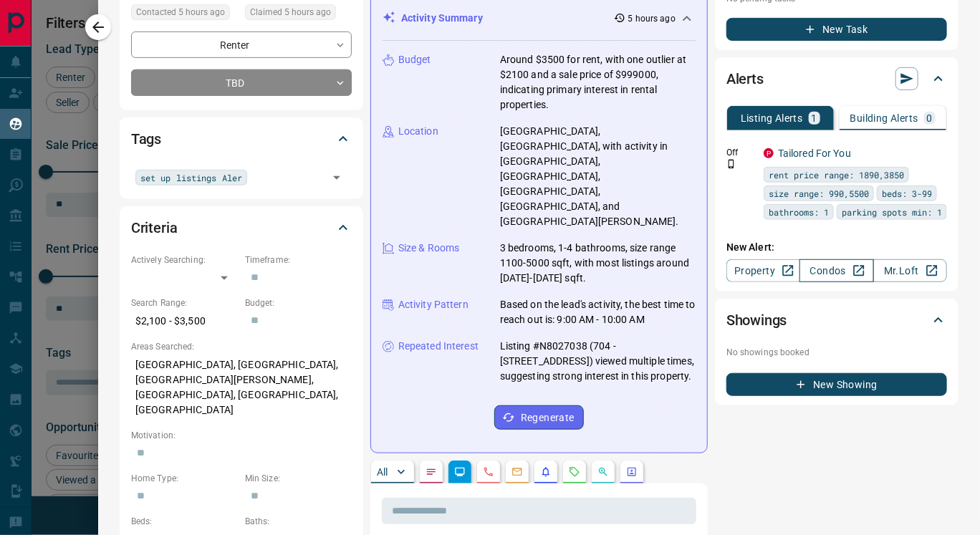 This screenshot has height=535, width=980. What do you see at coordinates (298, 521) in the screenshot?
I see `p: Baths:` at bounding box center [298, 521].